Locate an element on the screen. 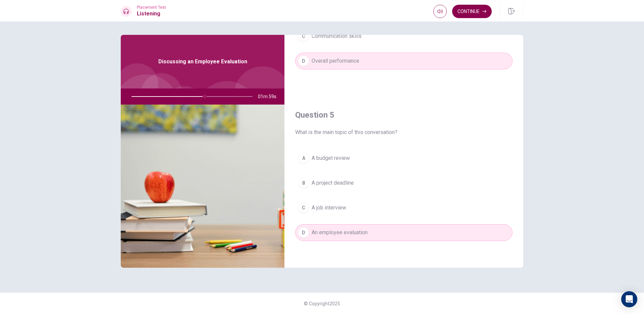  button: DAn employee evaluation is located at coordinates (404, 232).